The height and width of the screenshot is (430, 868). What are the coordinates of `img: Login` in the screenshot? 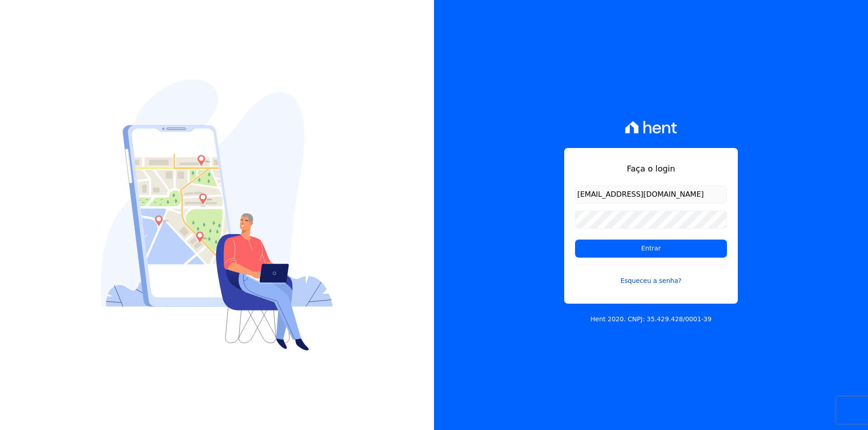 It's located at (217, 215).